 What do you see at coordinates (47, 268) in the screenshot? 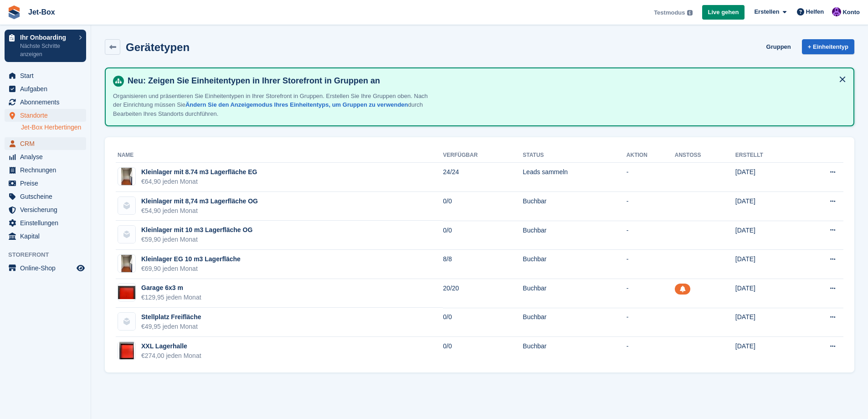
I see `span: Online-Shop` at bounding box center [47, 268].